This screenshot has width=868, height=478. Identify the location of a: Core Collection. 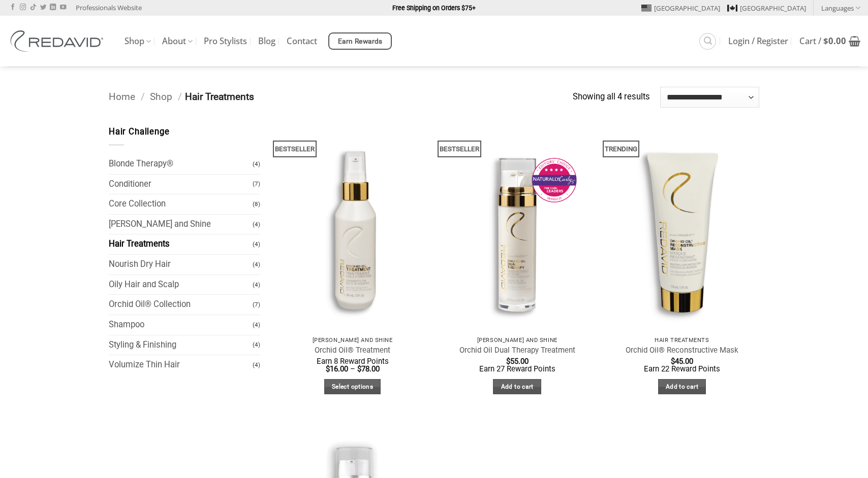
(180, 204).